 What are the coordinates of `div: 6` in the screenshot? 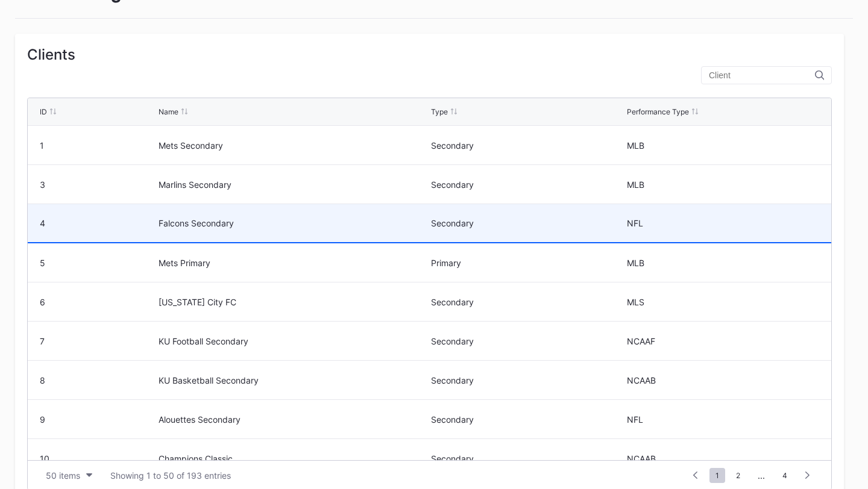 It's located at (97, 302).